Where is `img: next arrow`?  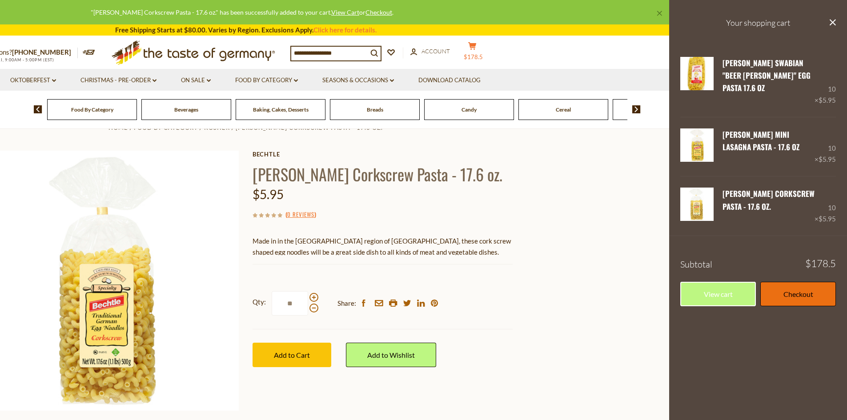
img: next arrow is located at coordinates (636, 109).